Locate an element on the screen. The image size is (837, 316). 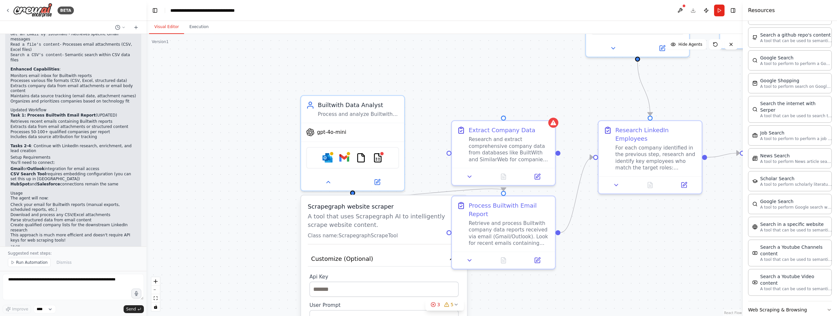
div: Search a github repo's content is located at coordinates (796, 35).